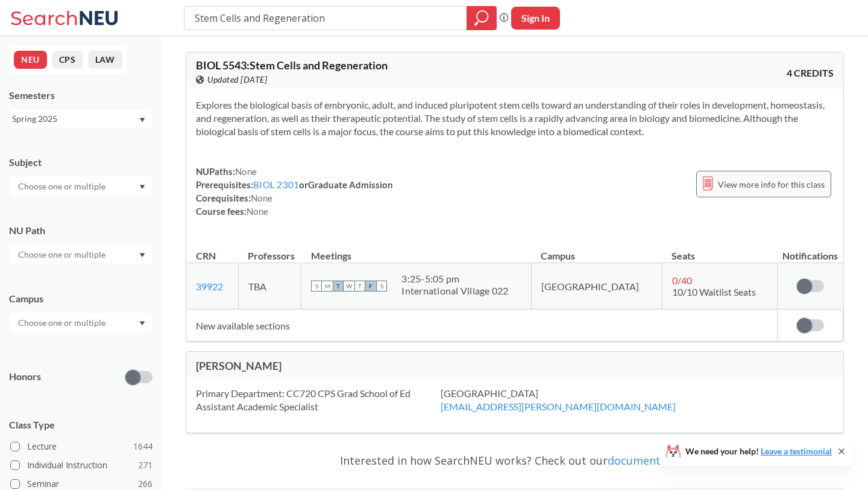 This screenshot has width=868, height=490. Describe the element at coordinates (810, 250) in the screenshot. I see `th: Notifications` at that location.